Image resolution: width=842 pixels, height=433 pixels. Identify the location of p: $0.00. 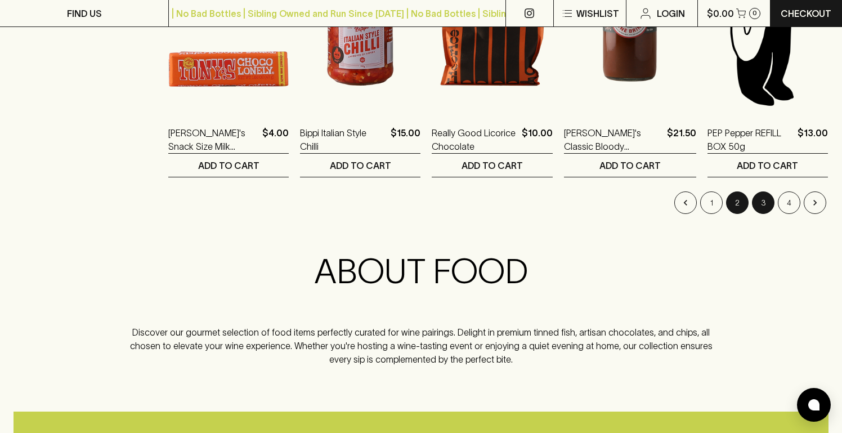
(720, 14).